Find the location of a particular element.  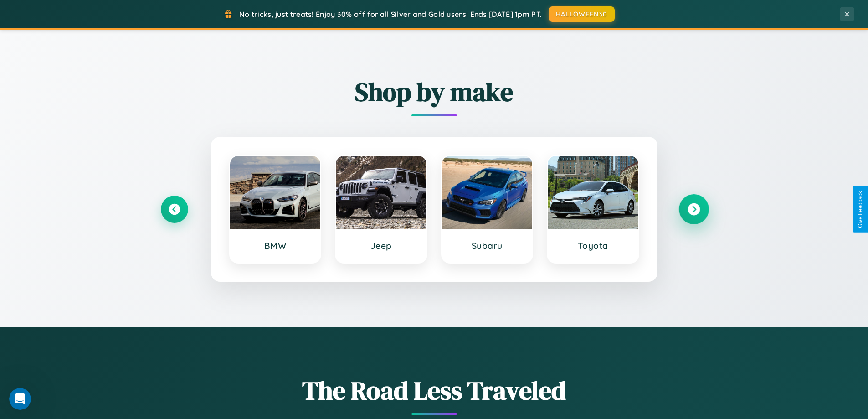

h1: The Road Less Traveled is located at coordinates (434, 390).